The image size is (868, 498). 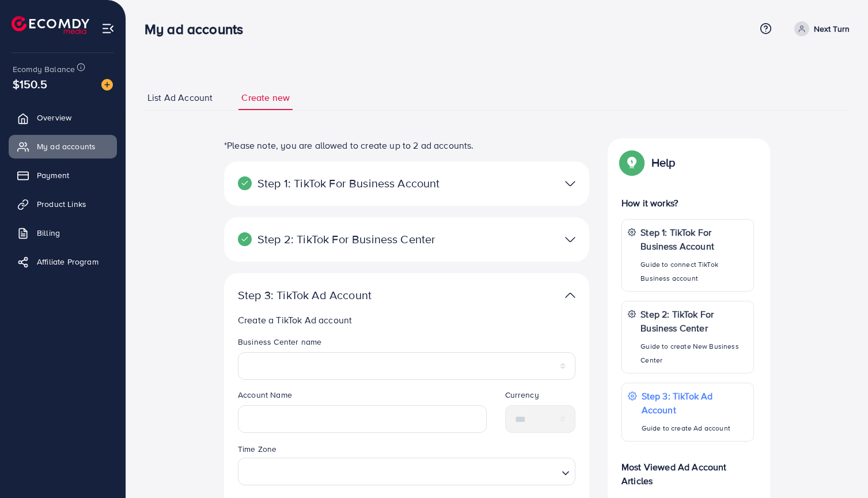 What do you see at coordinates (363, 397) in the screenshot?
I see `legend: Account Name` at bounding box center [363, 397].